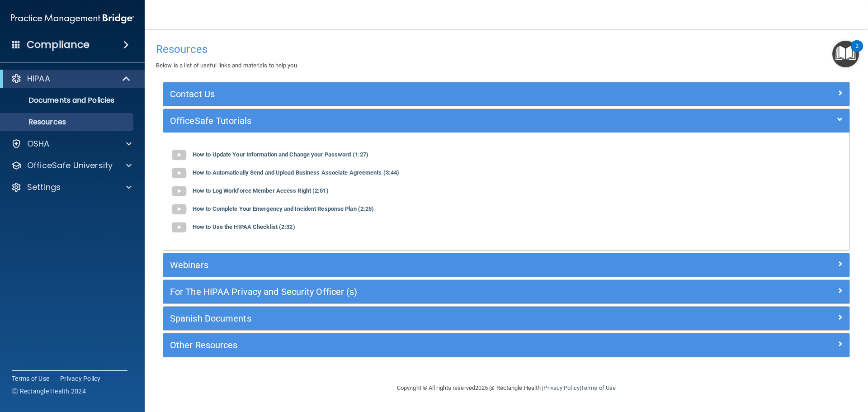  I want to click on h5: Contact Us, so click(420, 94).